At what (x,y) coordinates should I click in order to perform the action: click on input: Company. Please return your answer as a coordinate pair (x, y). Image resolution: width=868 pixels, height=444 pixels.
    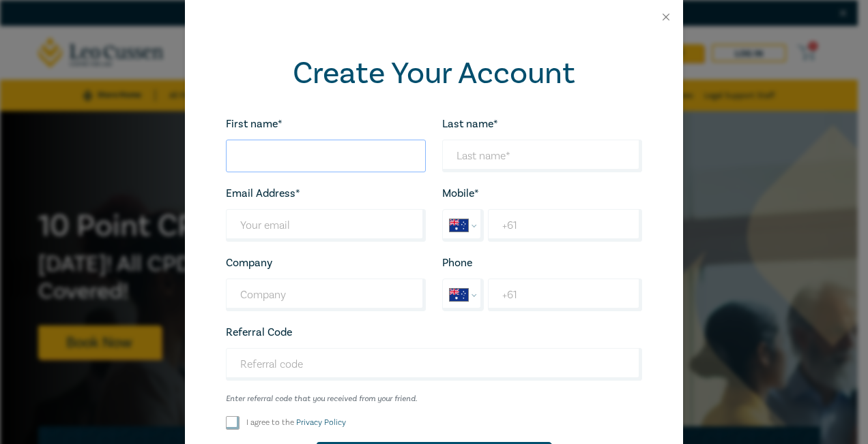
    Looking at the image, I should click on (325, 295).